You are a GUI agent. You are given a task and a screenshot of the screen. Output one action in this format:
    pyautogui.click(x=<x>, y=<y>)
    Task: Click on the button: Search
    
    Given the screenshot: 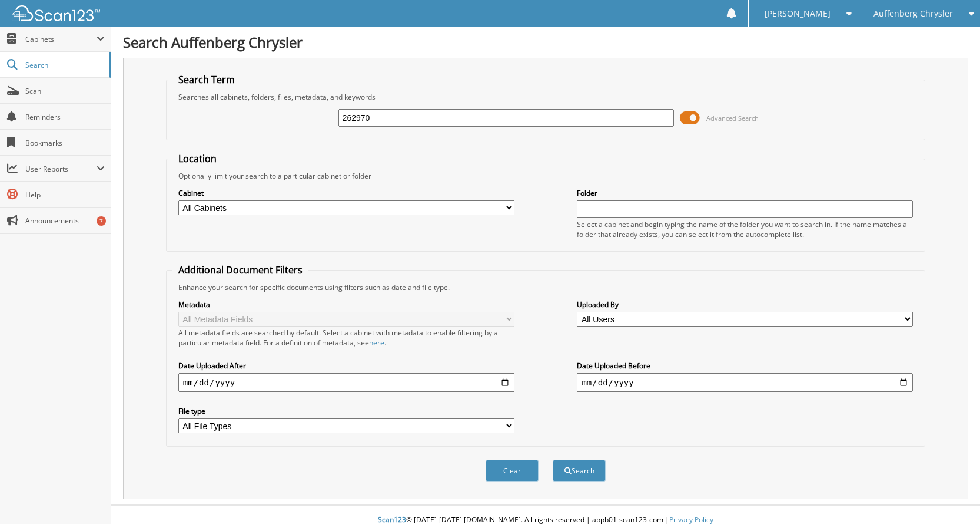 What is the action you would take?
    pyautogui.click(x=579, y=470)
    